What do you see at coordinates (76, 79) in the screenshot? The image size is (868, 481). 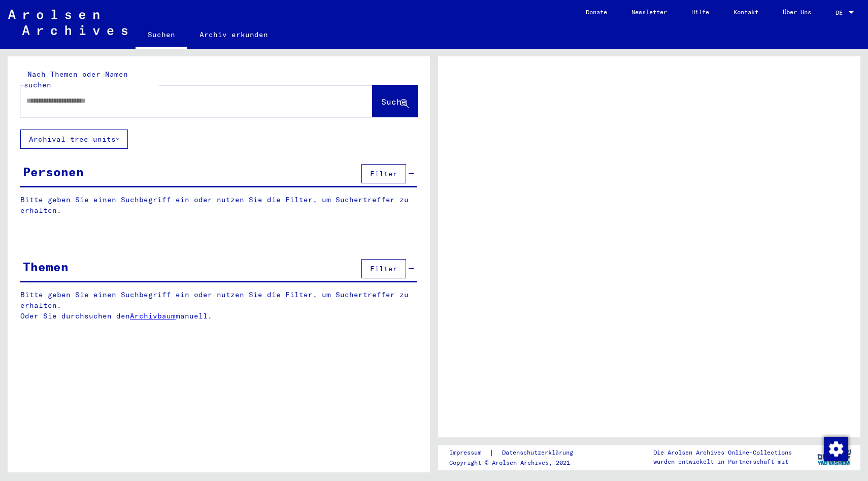 I see `mat-label: Nach Themen oder Namen suchen` at bounding box center [76, 79].